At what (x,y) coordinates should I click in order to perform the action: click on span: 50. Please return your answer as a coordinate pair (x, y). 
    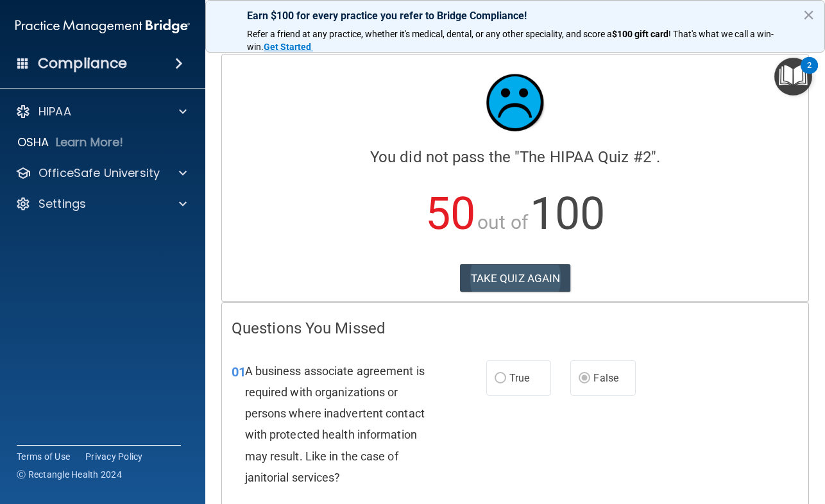
    Looking at the image, I should click on (451, 213).